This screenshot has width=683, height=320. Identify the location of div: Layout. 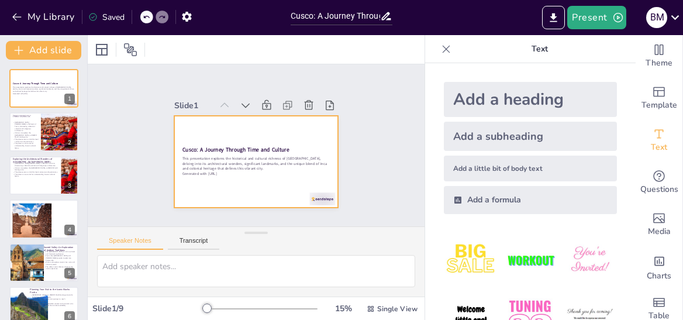
(102, 50).